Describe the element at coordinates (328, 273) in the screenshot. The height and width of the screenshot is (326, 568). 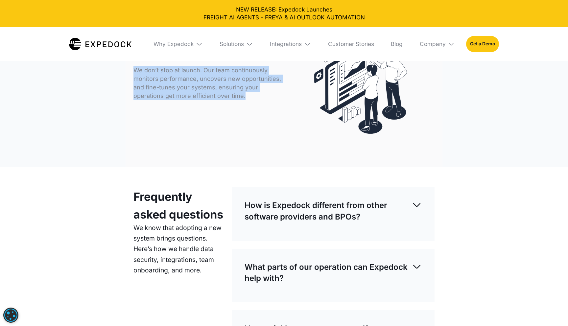
I see `p: What parts of our operation can Expedock help with?` at that location.